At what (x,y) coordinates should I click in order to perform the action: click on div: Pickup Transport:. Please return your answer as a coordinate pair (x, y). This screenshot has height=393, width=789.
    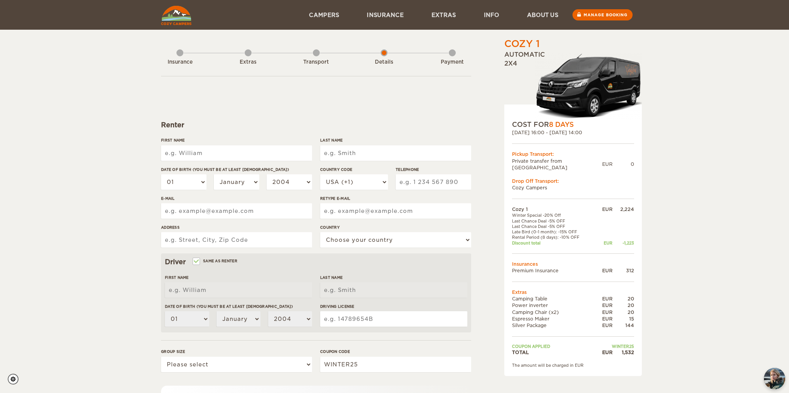
    Looking at the image, I should click on (573, 154).